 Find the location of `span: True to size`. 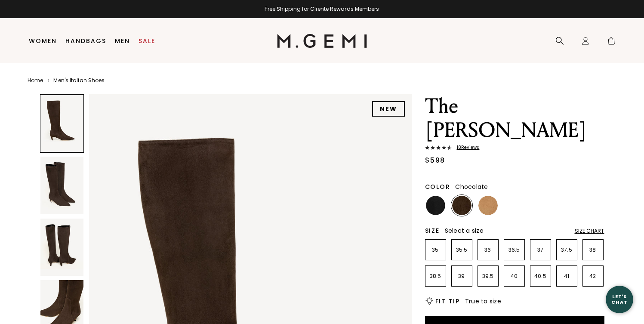

span: True to size is located at coordinates (483, 301).